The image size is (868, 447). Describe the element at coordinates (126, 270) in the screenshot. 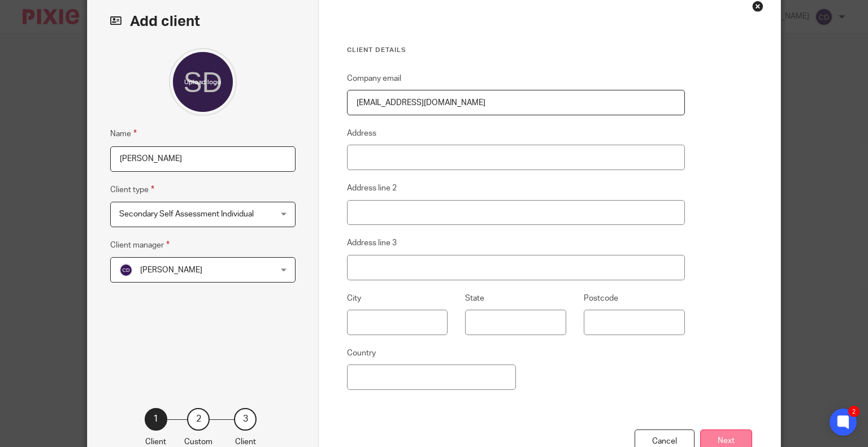

I see `img: svg%3E` at that location.